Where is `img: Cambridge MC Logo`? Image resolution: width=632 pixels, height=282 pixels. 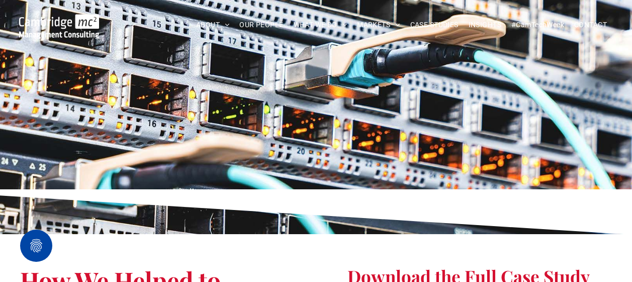
img: Cambridge MC Logo is located at coordinates (59, 26).